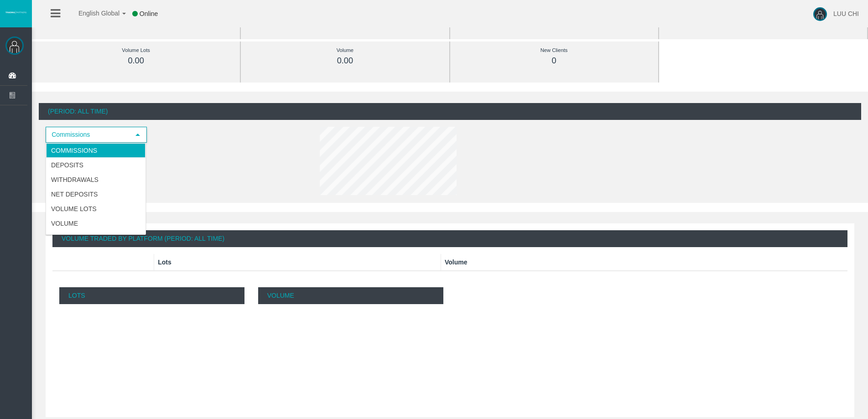  Describe the element at coordinates (554, 50) in the screenshot. I see `div: New Clients` at that location.